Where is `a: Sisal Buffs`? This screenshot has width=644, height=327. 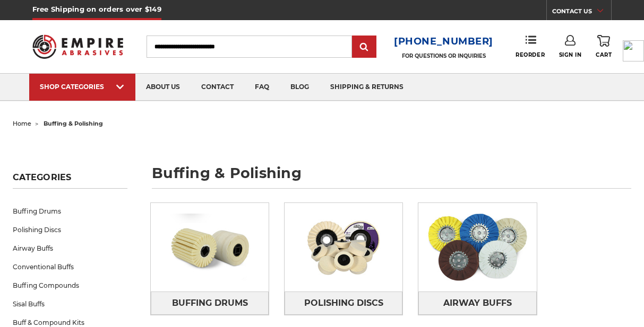
a: Sisal Buffs is located at coordinates (70, 304).